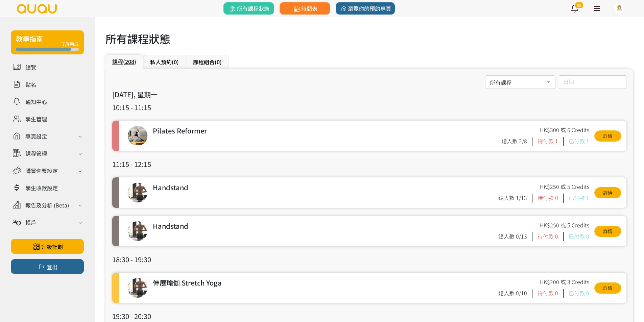  Describe the element at coordinates (326, 131) in the screenshot. I see `div: Pilates Reformer` at that location.